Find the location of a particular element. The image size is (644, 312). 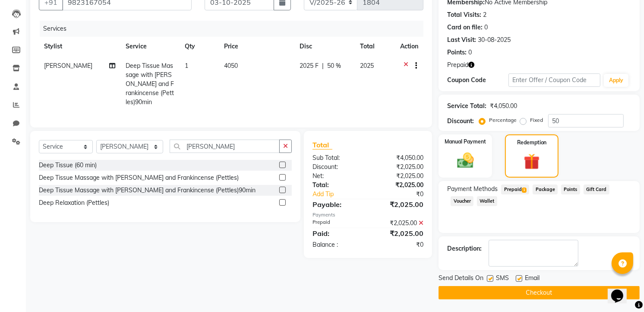

span: Package is located at coordinates (545, 189).